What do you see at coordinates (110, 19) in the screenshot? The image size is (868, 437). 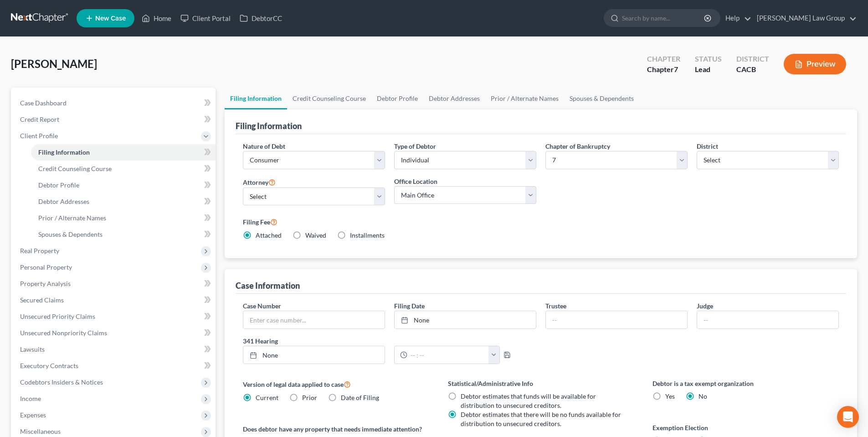 I see `span: New Case` at bounding box center [110, 19].